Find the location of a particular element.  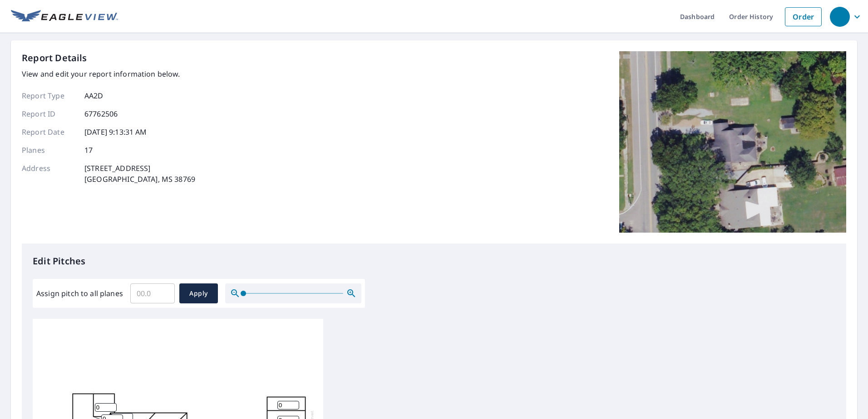

label: Assign pitch to all planes is located at coordinates (79, 294).